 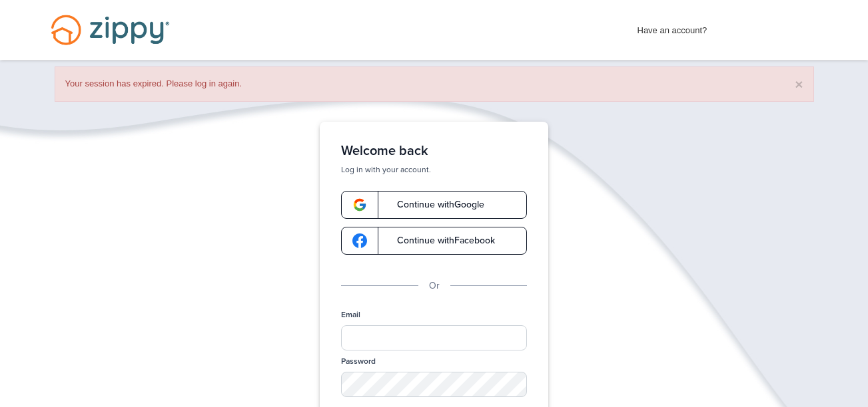 I want to click on h1: Welcome back, so click(x=434, y=151).